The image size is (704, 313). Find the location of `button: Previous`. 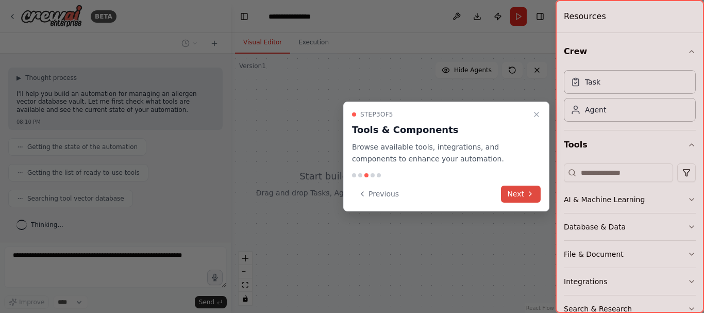

button: Previous is located at coordinates (378, 194).